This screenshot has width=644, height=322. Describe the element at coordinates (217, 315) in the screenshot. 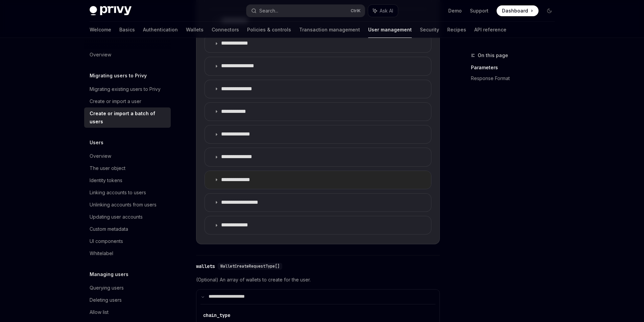

I see `div: chain_type` at that location.